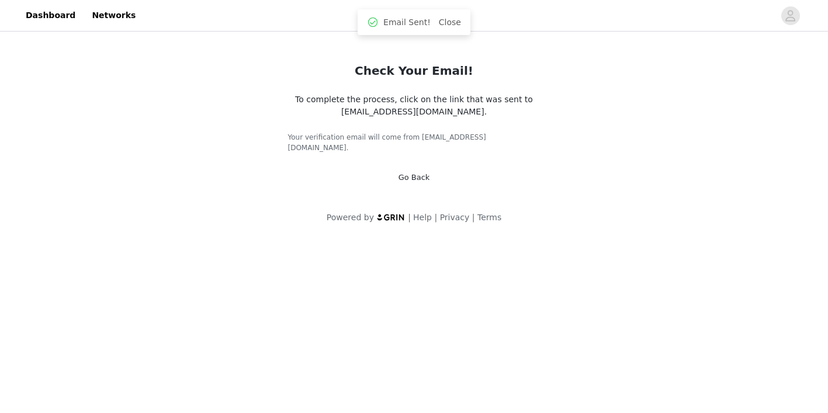 The width and height of the screenshot is (828, 413). I want to click on a: Close, so click(450, 22).